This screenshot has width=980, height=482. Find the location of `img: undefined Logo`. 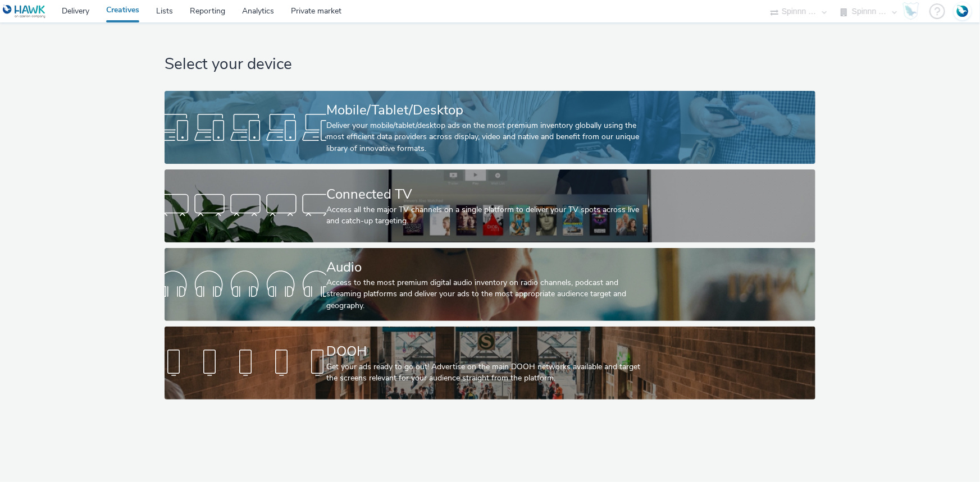

img: undefined Logo is located at coordinates (24, 11).